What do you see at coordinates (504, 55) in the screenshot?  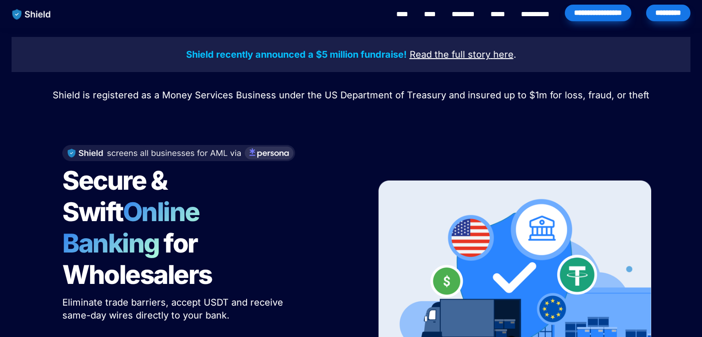 I see `u: here` at bounding box center [504, 55].